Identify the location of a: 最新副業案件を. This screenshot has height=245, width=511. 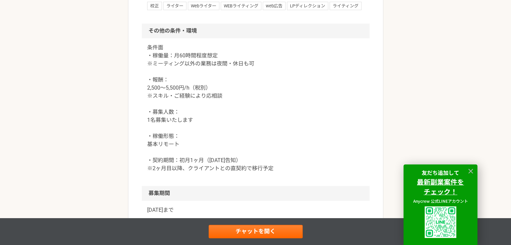
(440, 182).